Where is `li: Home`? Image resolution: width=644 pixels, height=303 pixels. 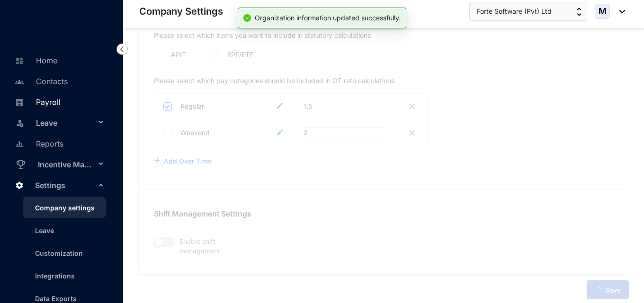
li: Home is located at coordinates (60, 60).